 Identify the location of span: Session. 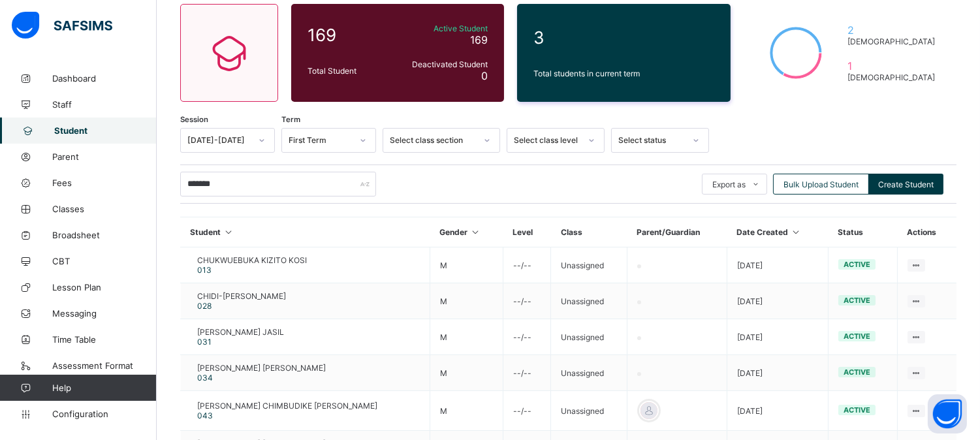
(194, 119).